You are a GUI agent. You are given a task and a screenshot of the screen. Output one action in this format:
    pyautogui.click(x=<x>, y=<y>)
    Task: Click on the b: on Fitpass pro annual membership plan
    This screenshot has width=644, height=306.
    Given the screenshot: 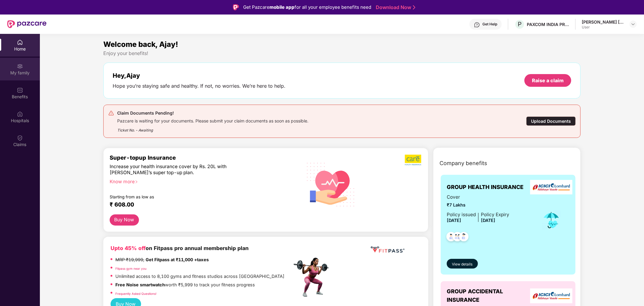 What is the action you would take?
    pyautogui.click(x=180, y=248)
    